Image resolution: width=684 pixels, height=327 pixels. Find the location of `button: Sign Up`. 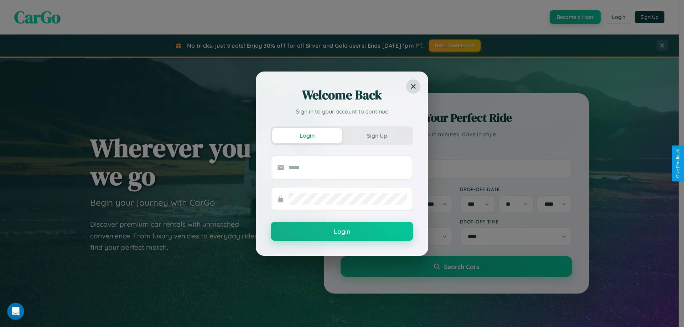

button: Sign Up is located at coordinates (377, 136).